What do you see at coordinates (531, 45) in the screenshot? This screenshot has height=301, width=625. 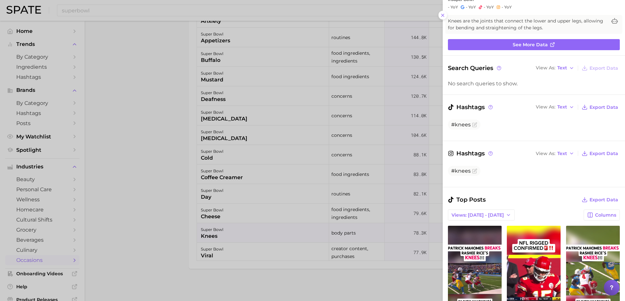 I see `span: See more data` at bounding box center [531, 45].